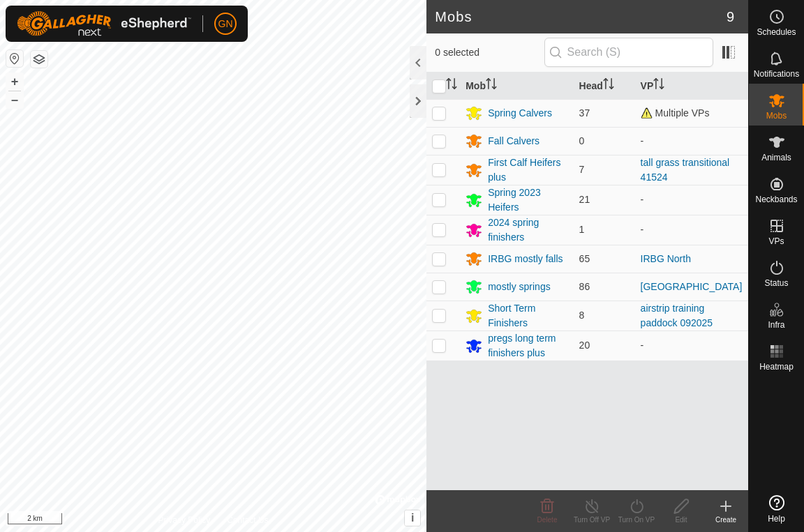 This screenshot has width=804, height=532. What do you see at coordinates (776, 241) in the screenshot?
I see `span: VPs` at bounding box center [776, 241].